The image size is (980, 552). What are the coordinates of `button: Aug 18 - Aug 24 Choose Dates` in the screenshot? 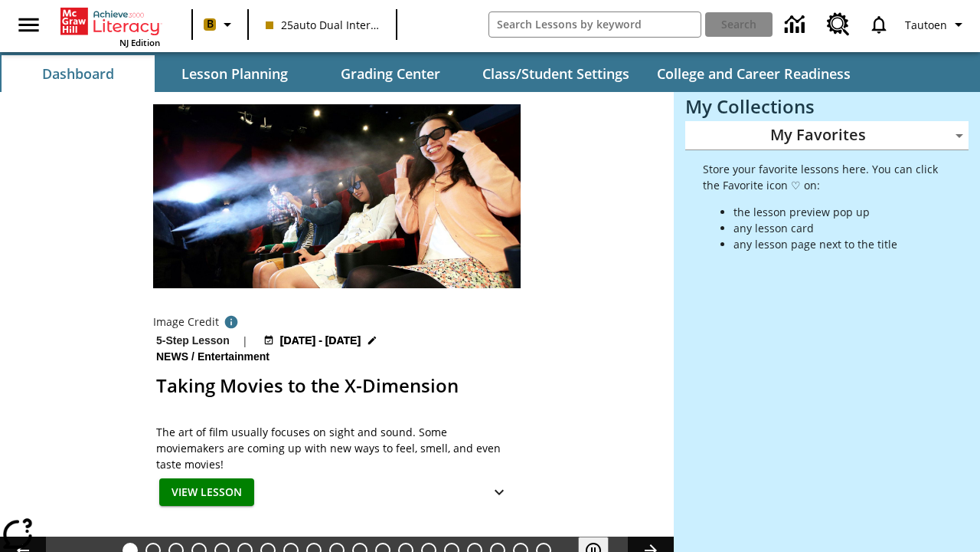 It's located at (321, 340).